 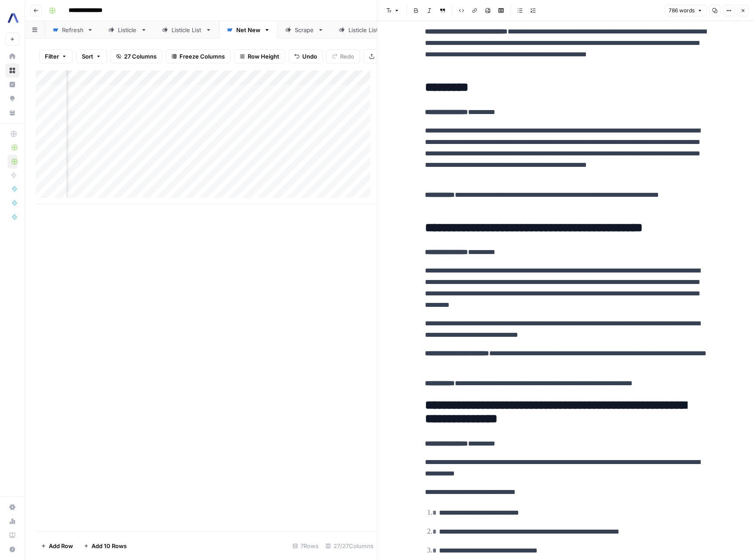 What do you see at coordinates (109, 546) in the screenshot?
I see `span: Add 10 Rows` at bounding box center [109, 546].